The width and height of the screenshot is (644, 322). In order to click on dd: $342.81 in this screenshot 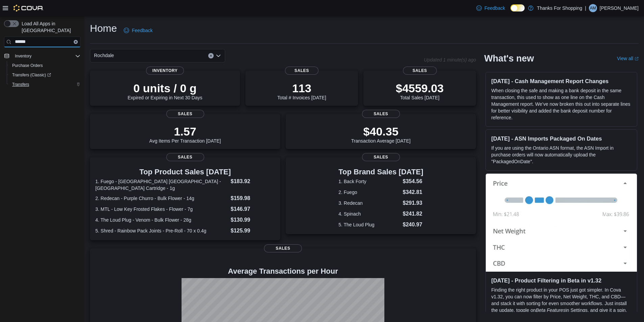, I will do `click(413, 192)`.